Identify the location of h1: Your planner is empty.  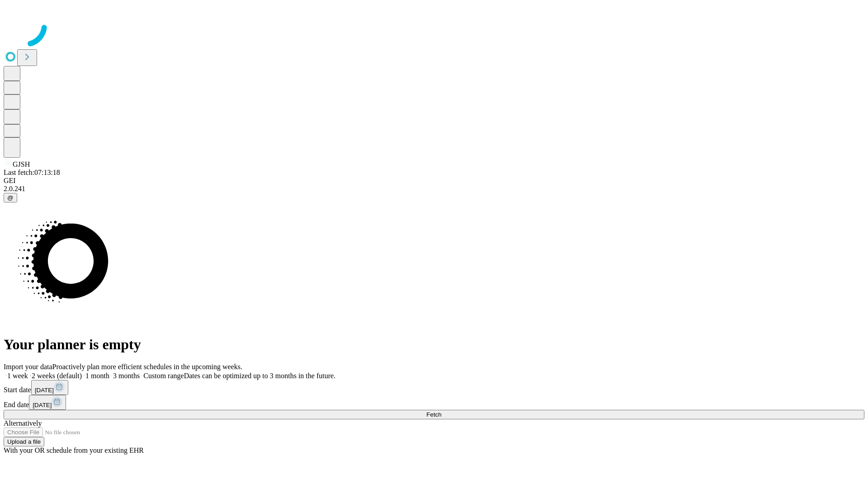
(434, 344).